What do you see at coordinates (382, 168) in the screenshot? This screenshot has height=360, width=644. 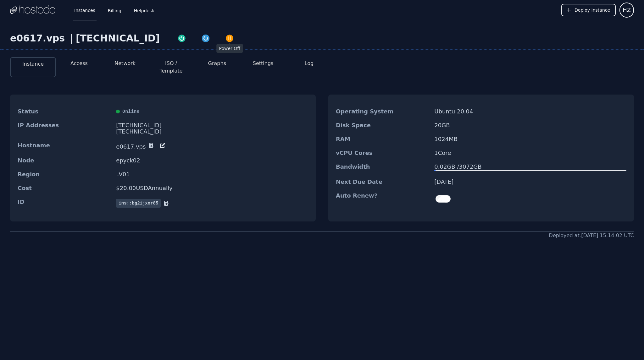 I see `dt: Bandwidth` at bounding box center [382, 168].